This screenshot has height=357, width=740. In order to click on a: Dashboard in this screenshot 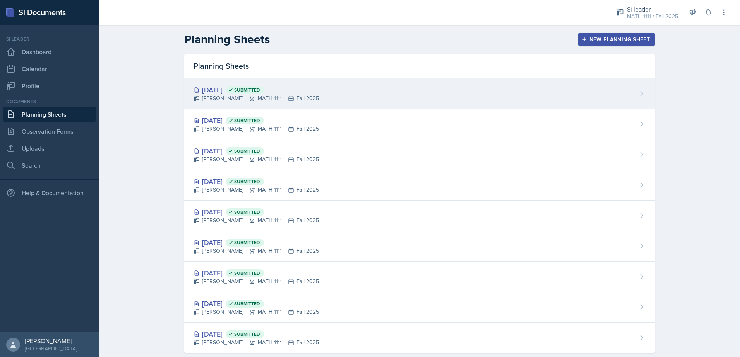, I will do `click(50, 52)`.